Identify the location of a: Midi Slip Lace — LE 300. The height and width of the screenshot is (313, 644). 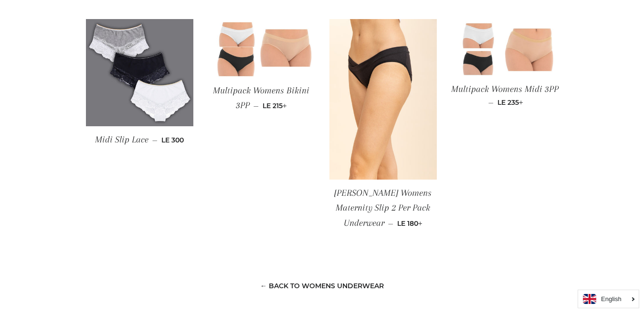
(140, 140).